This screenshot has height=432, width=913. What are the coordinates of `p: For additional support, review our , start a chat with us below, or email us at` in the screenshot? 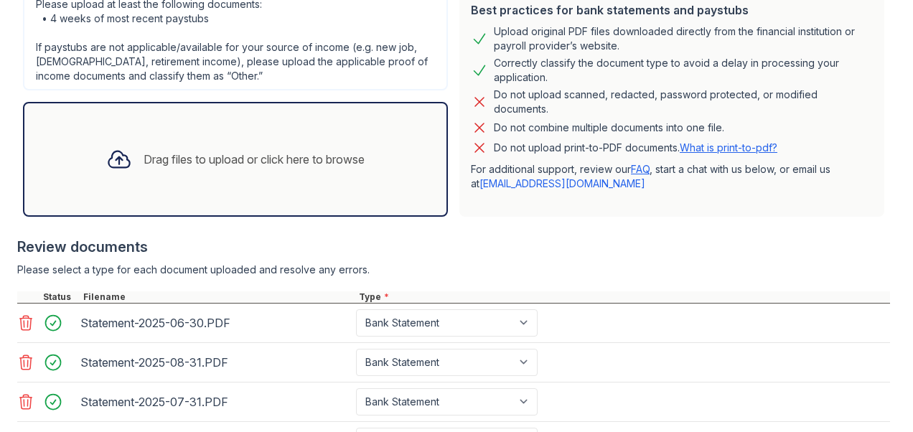 It's located at (672, 177).